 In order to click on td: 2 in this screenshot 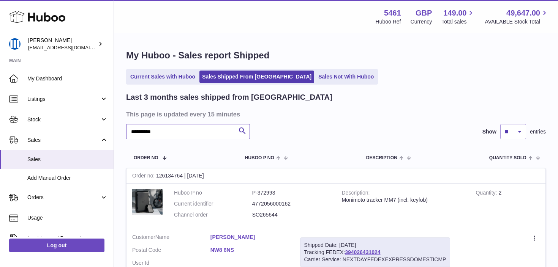, I will do `click(507, 206)`.